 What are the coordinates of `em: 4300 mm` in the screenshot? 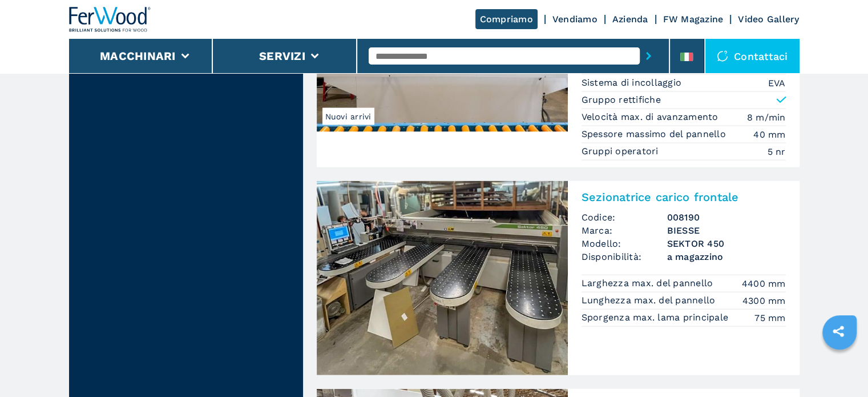 It's located at (764, 300).